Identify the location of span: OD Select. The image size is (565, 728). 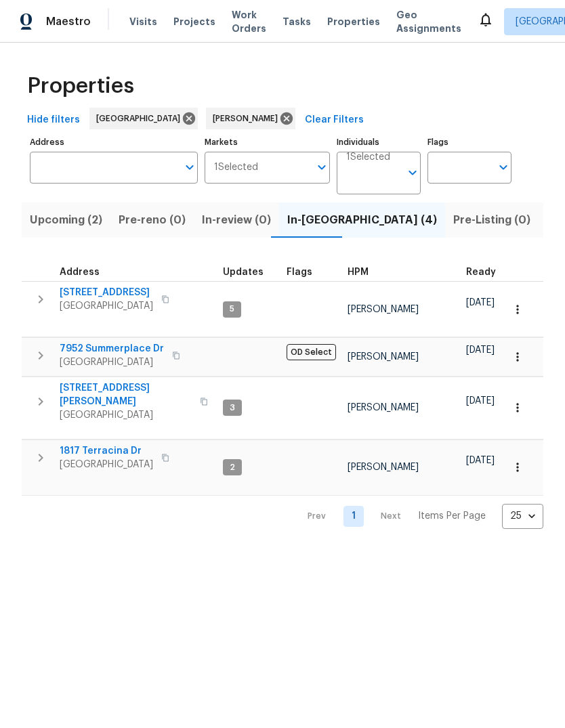
(311, 353).